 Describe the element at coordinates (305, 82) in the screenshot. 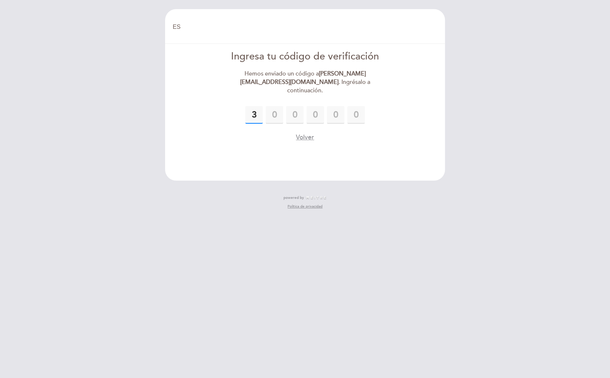

I see `div: Hemos enviado un código a . Ingrésalo a continuación.` at that location.